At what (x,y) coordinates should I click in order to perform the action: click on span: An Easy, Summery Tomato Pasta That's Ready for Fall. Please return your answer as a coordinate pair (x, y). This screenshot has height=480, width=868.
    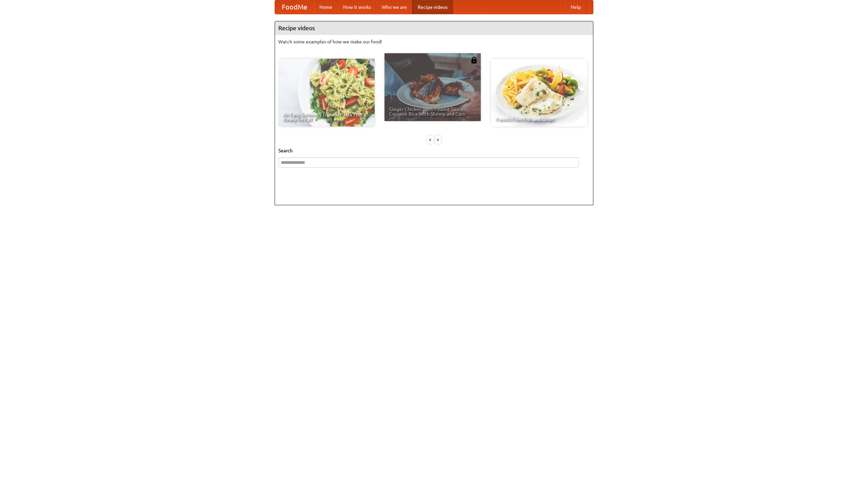
    Looking at the image, I should click on (326, 117).